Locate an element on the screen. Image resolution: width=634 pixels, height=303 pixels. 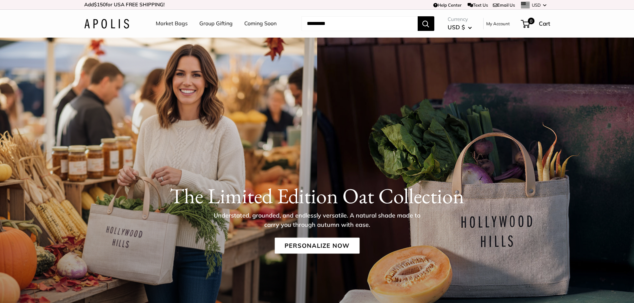
span: USD $ is located at coordinates (456, 27).